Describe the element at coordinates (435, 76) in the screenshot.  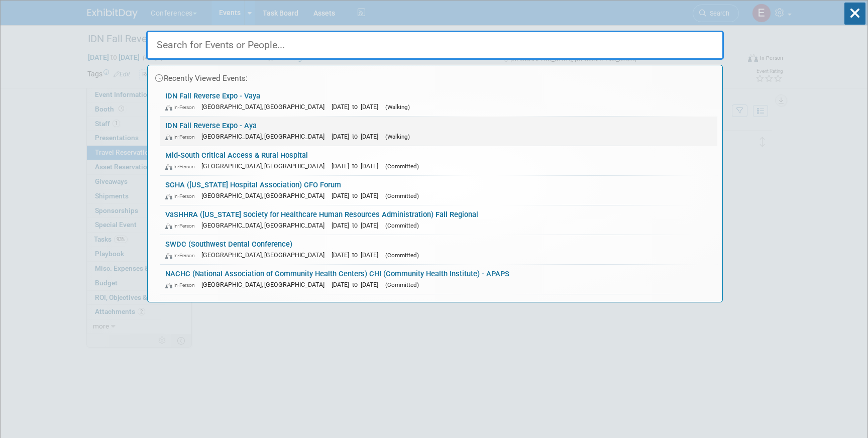
I see `div: Recently Viewed Events:` at that location.